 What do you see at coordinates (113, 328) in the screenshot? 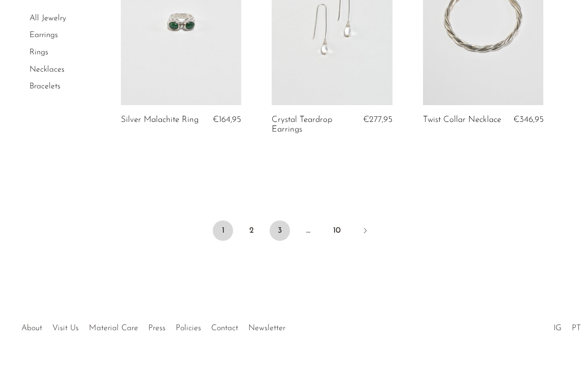
I see `a: Material Care` at bounding box center [113, 328].